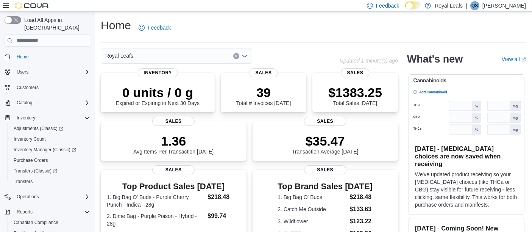 The height and width of the screenshot is (232, 532). I want to click on span: QS, so click(474, 6).